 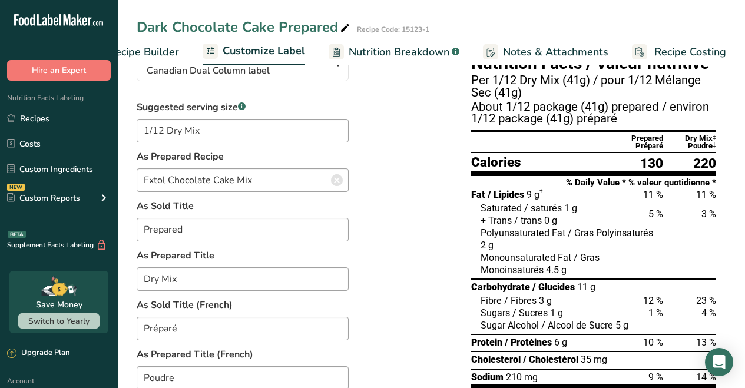 I want to click on span: 35 mg, so click(x=594, y=359).